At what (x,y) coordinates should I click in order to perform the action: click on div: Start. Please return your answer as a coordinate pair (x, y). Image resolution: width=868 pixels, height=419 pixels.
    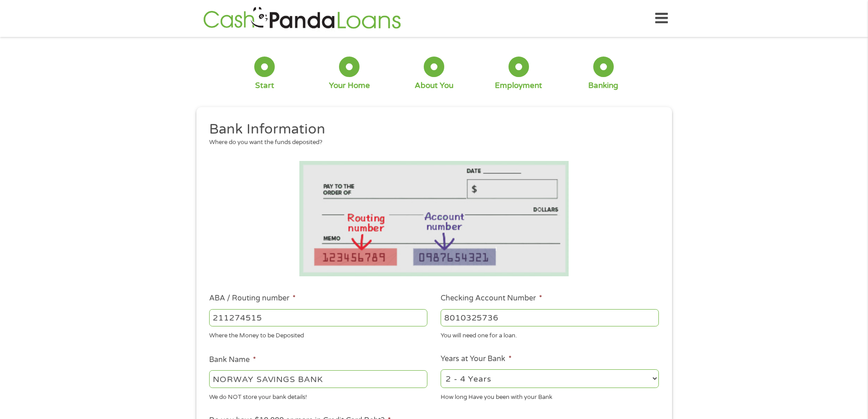
    Looking at the image, I should click on (265, 86).